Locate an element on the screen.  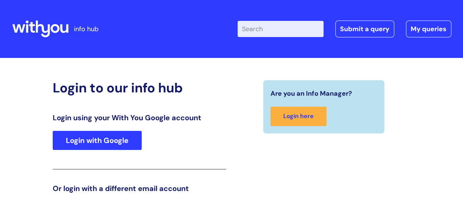
h3: Login using your With You Google account is located at coordinates (140, 118).